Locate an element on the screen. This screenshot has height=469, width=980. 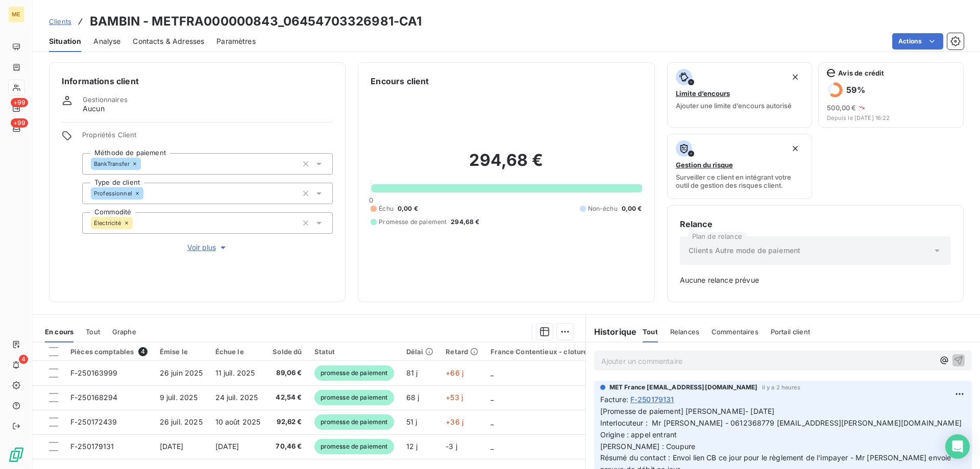
h6: Encours client is located at coordinates (399, 81).